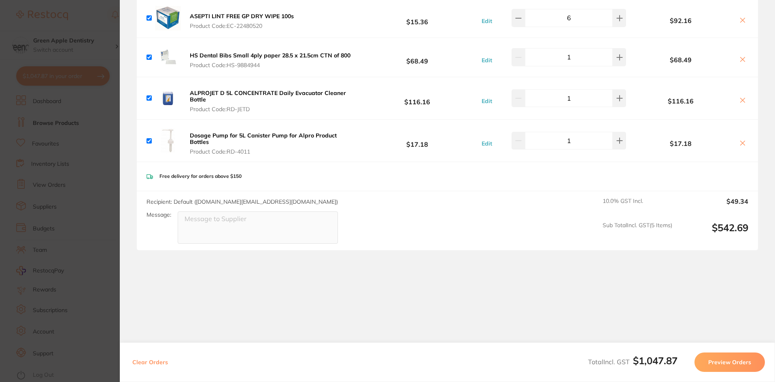  I want to click on button: ASEPTI LINT FREE GP DRY WIPE 100s Product Code:EC-22480520, so click(242, 21).